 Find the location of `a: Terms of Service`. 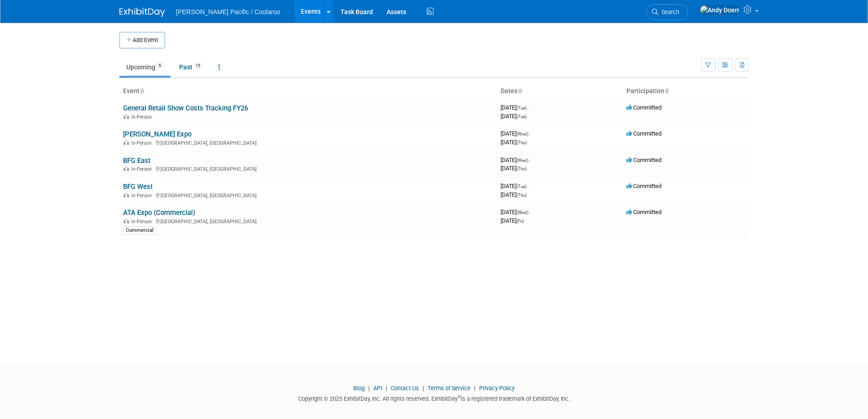

a: Terms of Service is located at coordinates (449, 387).